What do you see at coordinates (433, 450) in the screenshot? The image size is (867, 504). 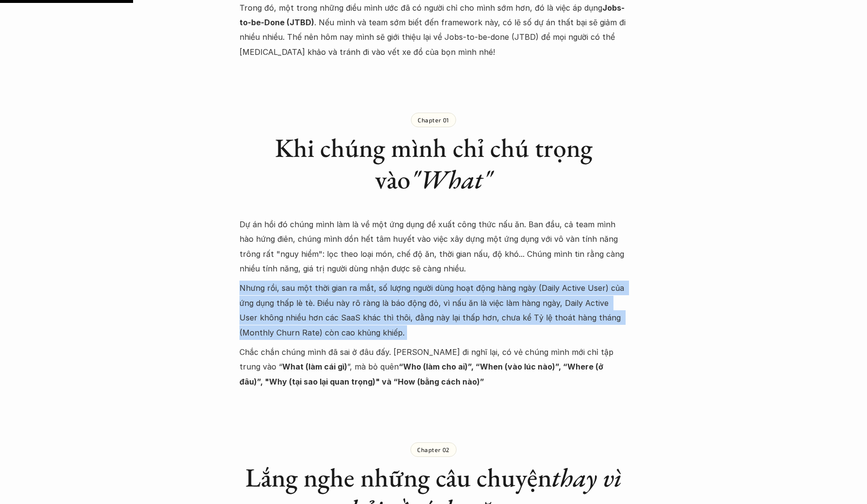 I see `p: Chapter 02` at bounding box center [433, 450].